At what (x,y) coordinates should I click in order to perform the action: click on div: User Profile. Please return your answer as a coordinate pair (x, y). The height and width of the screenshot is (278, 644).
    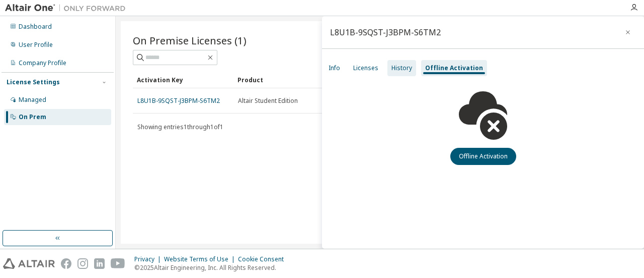
    Looking at the image, I should click on (36, 45).